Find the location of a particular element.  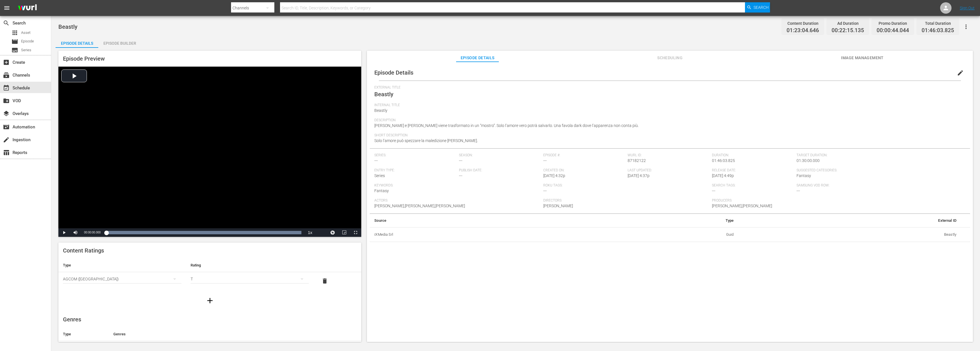

span: menu is located at coordinates (7, 8).